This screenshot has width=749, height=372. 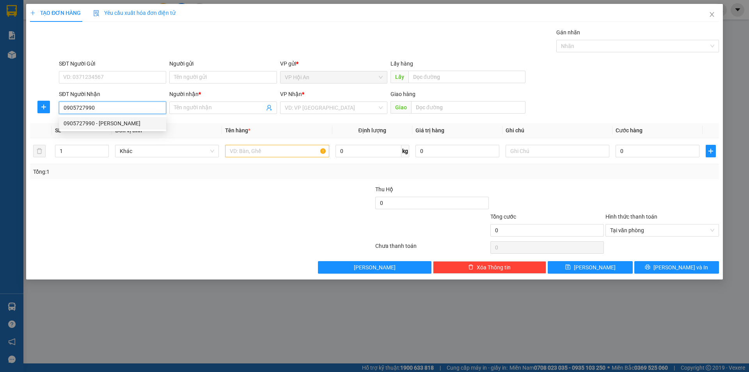 I want to click on span: Thu Hộ, so click(x=384, y=189).